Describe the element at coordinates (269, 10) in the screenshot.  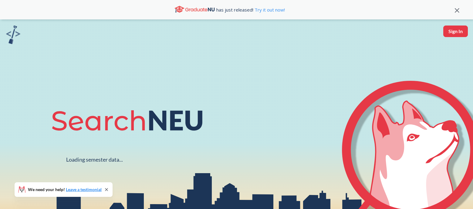
I see `a: Try it out now!` at that location.